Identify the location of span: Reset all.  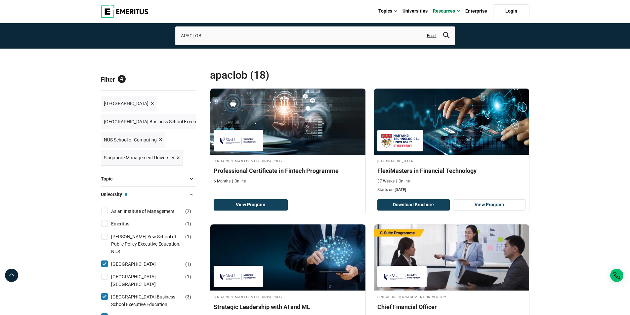
(186, 80).